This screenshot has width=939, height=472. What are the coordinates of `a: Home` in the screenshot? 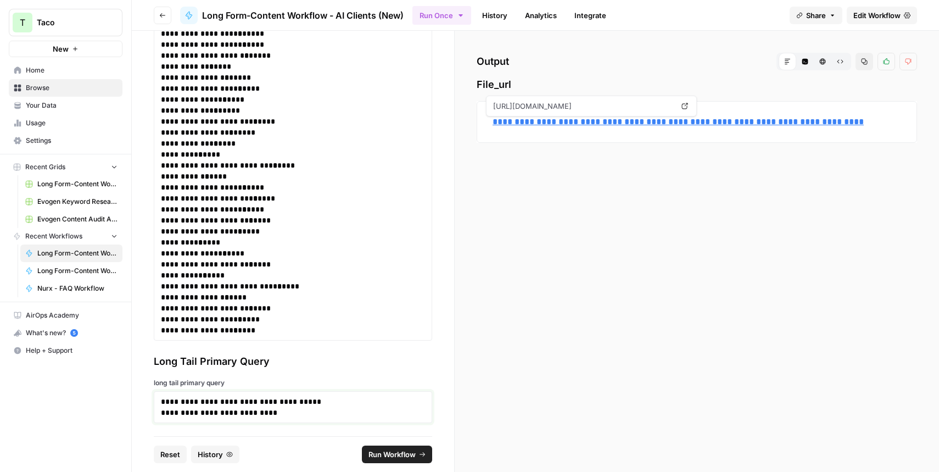 It's located at (65, 70).